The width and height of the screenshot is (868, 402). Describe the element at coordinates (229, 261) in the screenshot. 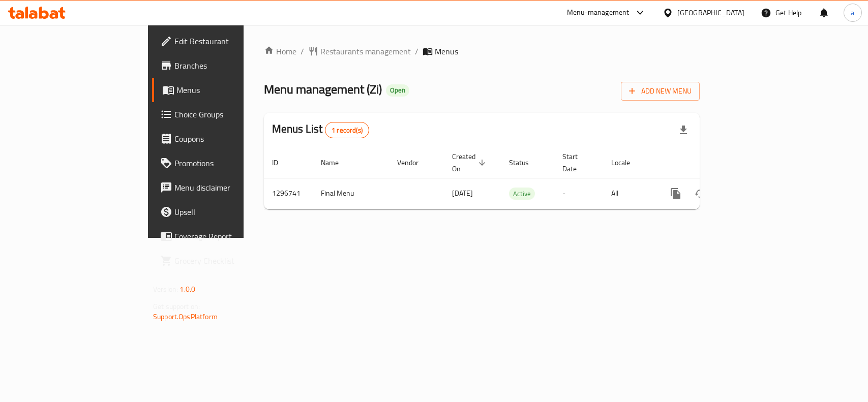

I see `span: Grocery Checklist` at that location.